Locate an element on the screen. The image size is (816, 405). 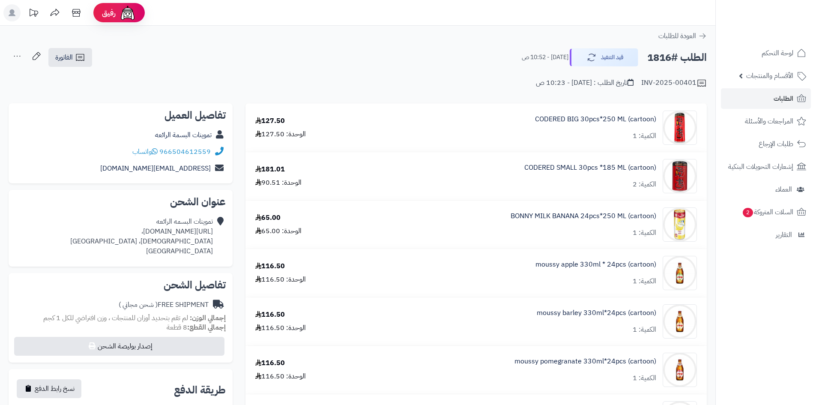
img: ai-face.png is located at coordinates (128, 13).